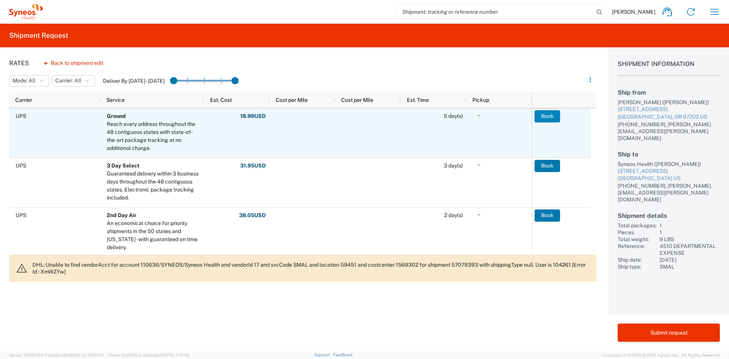 The image size is (729, 359). What do you see at coordinates (73, 81) in the screenshot?
I see `button: Carrier: All` at bounding box center [73, 81].